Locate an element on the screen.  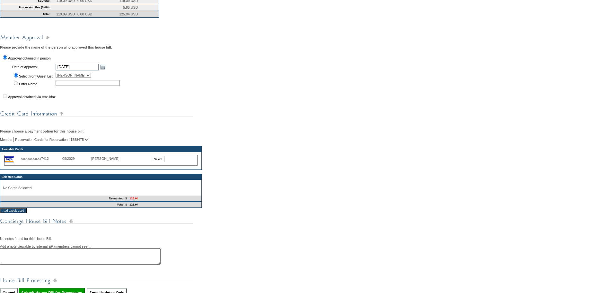
td: Available Cards is located at coordinates (101, 149).